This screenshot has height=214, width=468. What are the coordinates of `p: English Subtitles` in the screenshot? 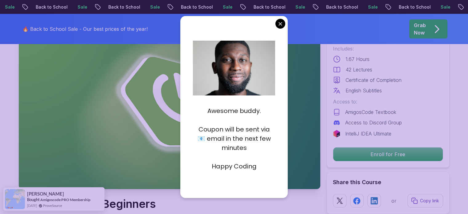 It's located at (364, 90).